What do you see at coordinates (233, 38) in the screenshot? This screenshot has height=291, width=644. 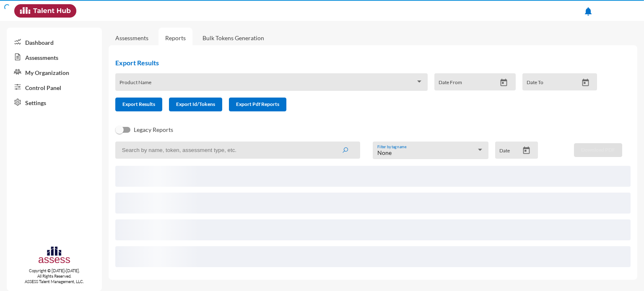 I see `a: Bulk Tokens Generation` at bounding box center [233, 38].